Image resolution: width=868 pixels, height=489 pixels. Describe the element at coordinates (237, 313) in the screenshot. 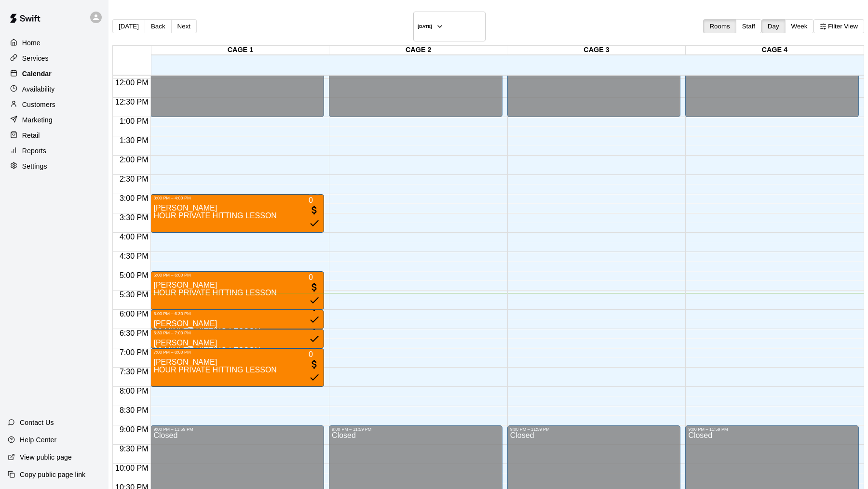

I see `div: 6:00 PM – 6:30 PM` at that location.